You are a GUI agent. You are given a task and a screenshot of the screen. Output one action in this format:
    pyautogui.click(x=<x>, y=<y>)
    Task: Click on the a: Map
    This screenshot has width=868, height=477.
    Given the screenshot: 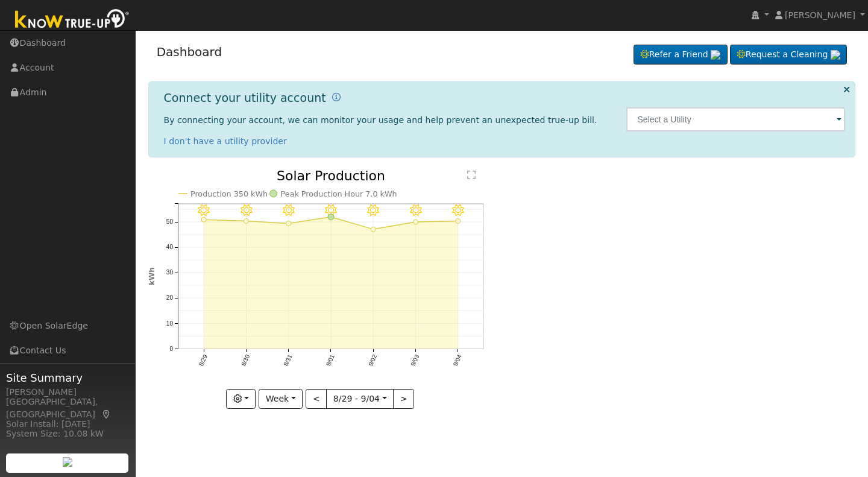 What is the action you would take?
    pyautogui.click(x=107, y=414)
    